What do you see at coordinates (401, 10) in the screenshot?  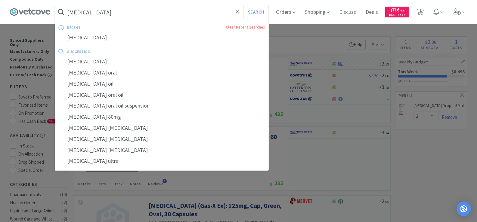 I see `span: . 62` at bounding box center [401, 10].